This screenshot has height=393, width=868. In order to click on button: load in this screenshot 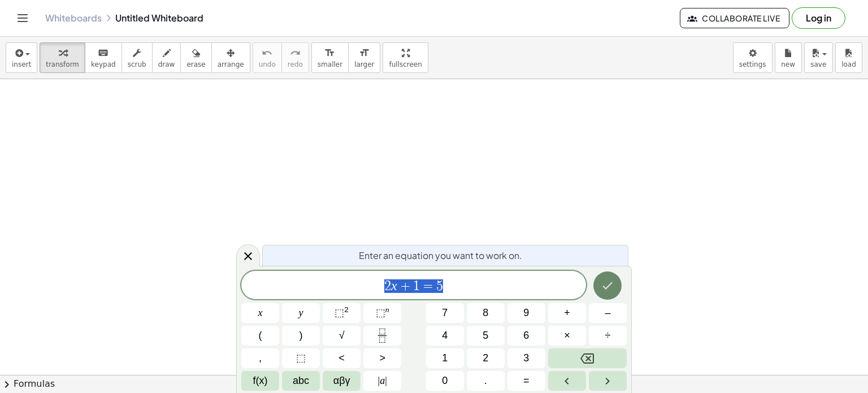, I will do `click(849, 58)`.